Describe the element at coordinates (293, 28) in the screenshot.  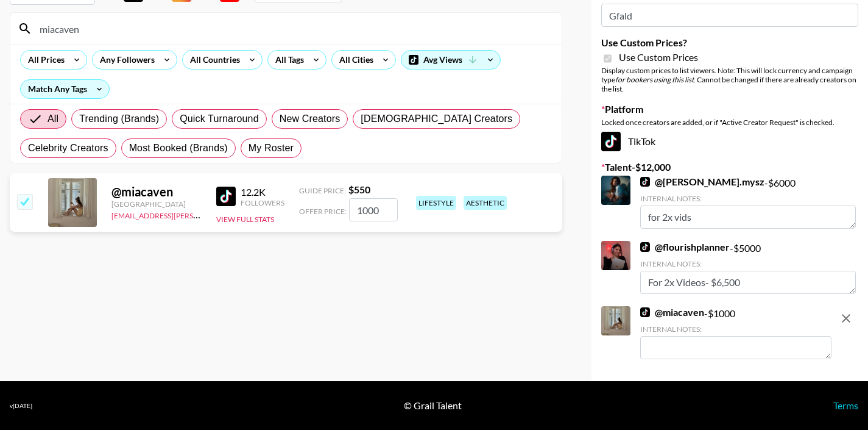
I see `input: Search by User Name` at that location.